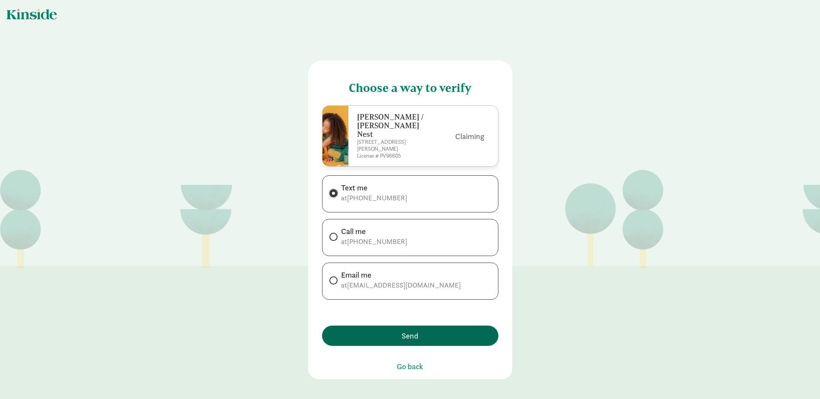  Describe the element at coordinates (410, 85) in the screenshot. I see `h4: Choose a way to verify` at that location.